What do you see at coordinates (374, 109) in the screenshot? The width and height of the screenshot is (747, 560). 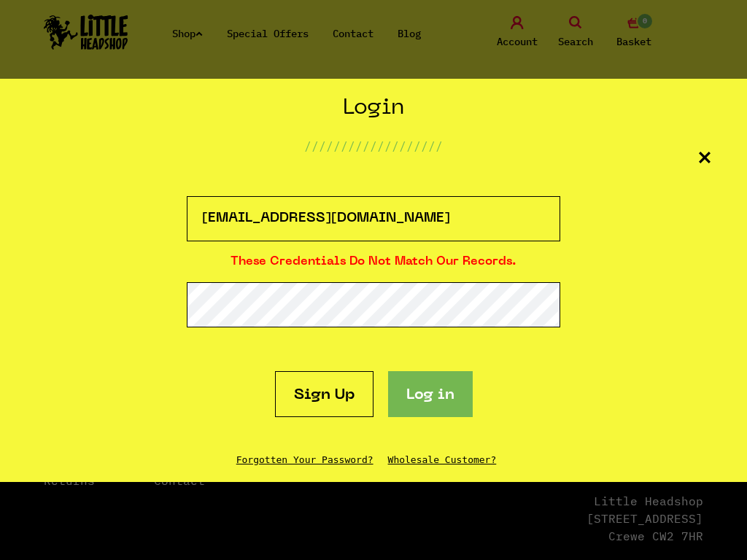 I see `h2: Login` at bounding box center [374, 109].